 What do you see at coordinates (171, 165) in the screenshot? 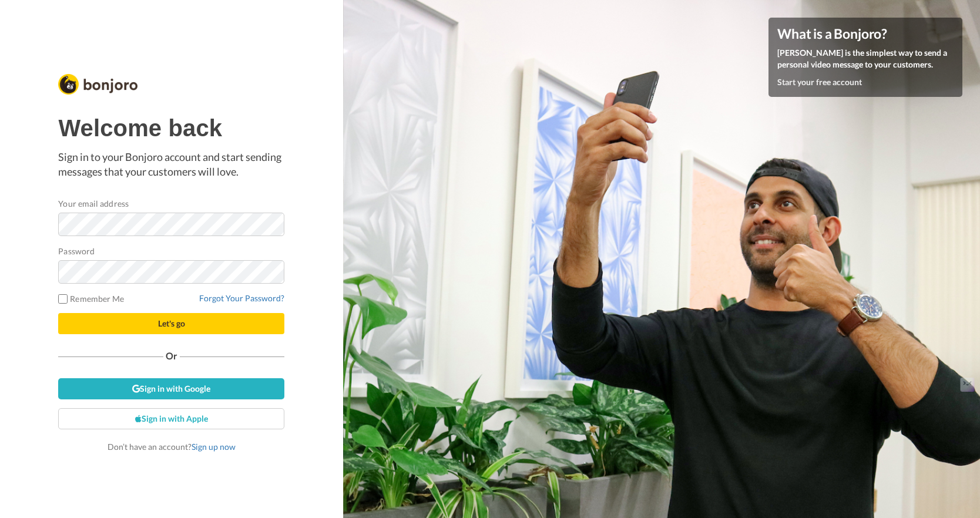
I see `p: Sign in to your Bonjoro account and start sending messages that your customers will love.` at bounding box center [171, 165].